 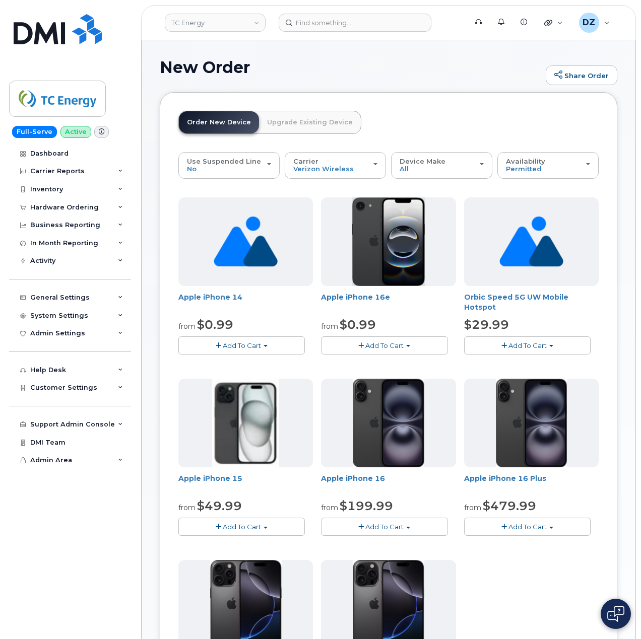 What do you see at coordinates (350, 67) in the screenshot?
I see `h1: New Order` at bounding box center [350, 67].